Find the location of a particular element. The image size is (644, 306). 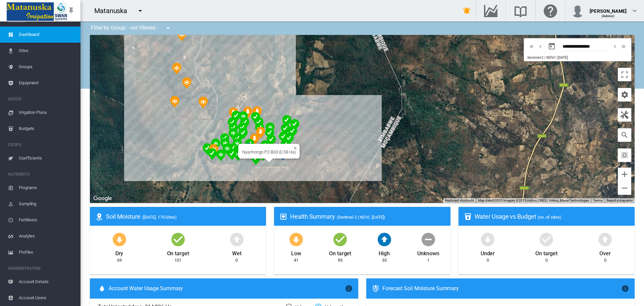

div: NDVI: Nyanhongo P1-B23_SHA is located at coordinates (237, 144).